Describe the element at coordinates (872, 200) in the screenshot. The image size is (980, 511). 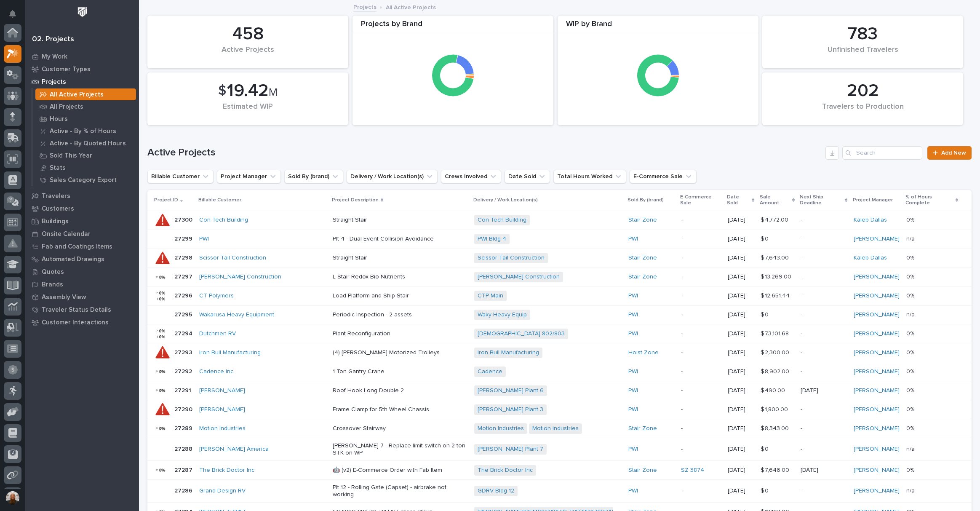
I see `p: Project Manager` at that location.